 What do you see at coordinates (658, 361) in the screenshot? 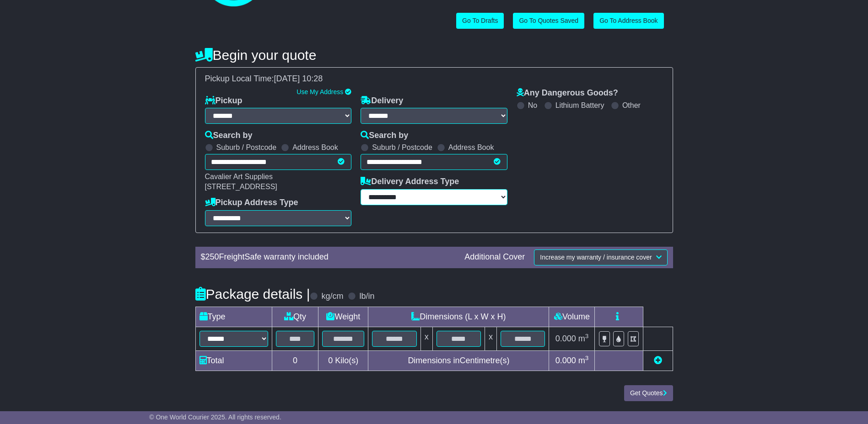
I see `a: Add new item` at bounding box center [658, 361].